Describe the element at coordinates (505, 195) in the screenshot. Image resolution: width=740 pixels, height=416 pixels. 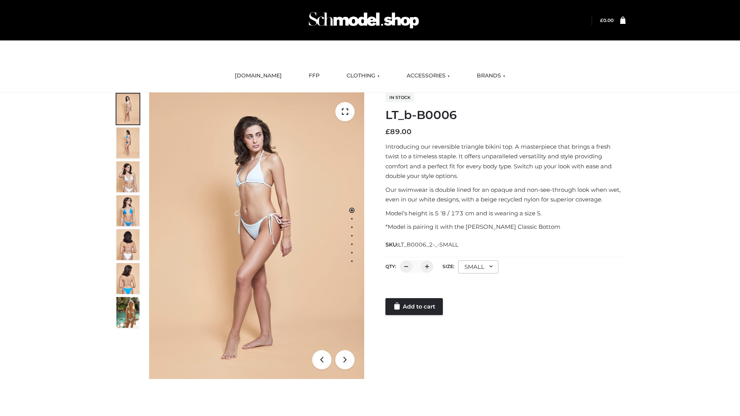
I see `p: Our swimwear is double lined for an opaque and non-see-through look when wet, even in our white d...` at that location.